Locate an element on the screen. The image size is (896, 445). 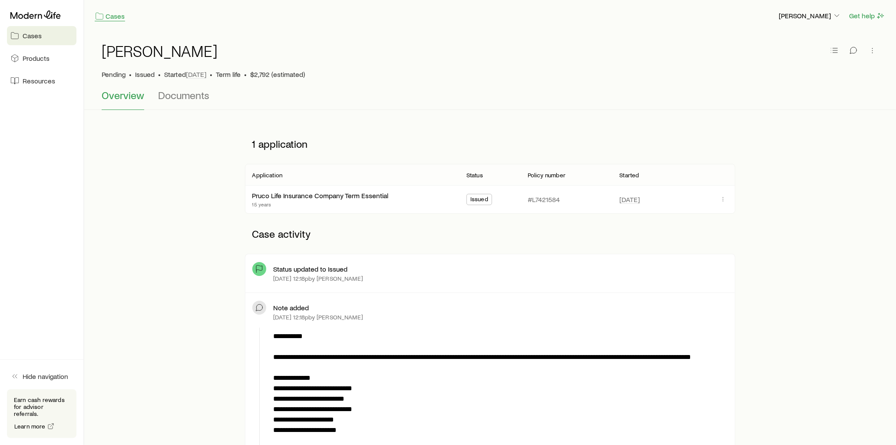
a: Pruco Life Insurance Company Term Essential is located at coordinates (320, 195).